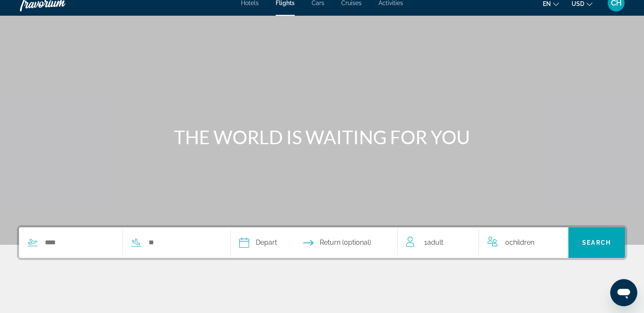  Describe the element at coordinates (483, 243) in the screenshot. I see `button: Travelers: 1 adult, 0 children` at that location.